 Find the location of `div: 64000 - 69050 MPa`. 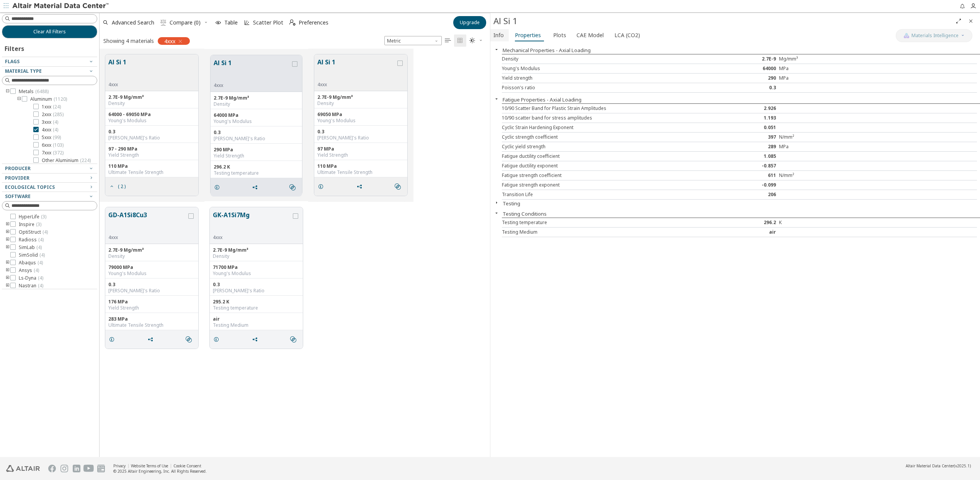

div: 64000 - 69050 MPa is located at coordinates (151, 114).